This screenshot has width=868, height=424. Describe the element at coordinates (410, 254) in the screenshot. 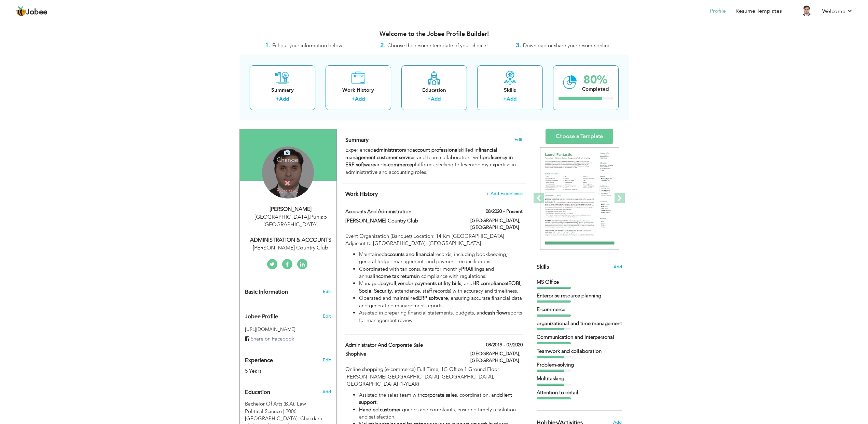

I see `strong: accounts and financial` at that location.